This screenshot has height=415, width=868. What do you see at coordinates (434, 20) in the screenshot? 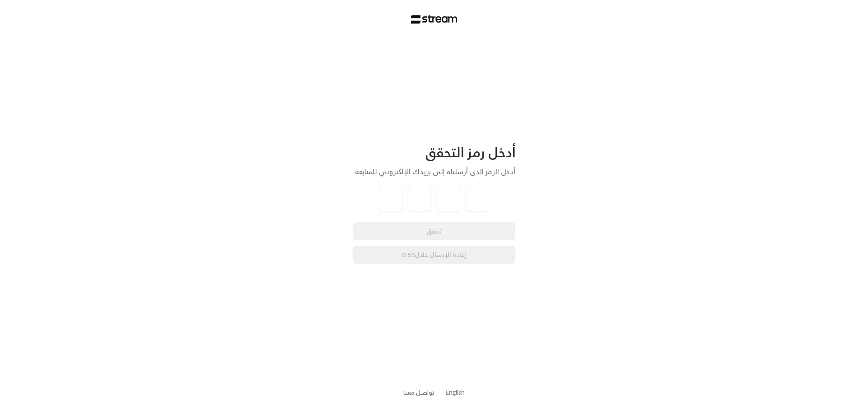
I see `img: Stream Logo` at bounding box center [434, 20].